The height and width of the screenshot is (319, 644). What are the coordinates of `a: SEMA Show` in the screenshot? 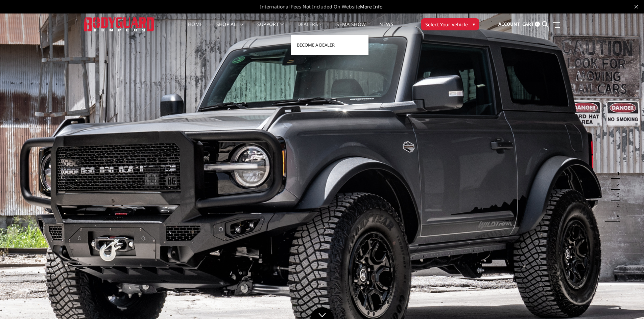 It's located at (350, 28).